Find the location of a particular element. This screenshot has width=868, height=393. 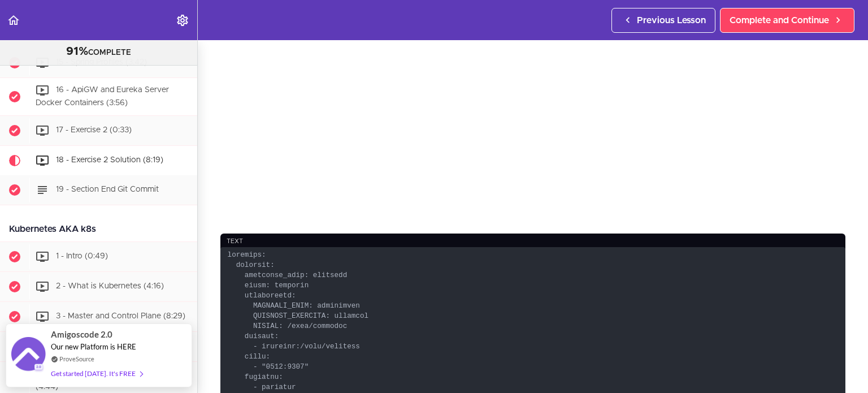

span: Previous Lesson is located at coordinates (671, 20).